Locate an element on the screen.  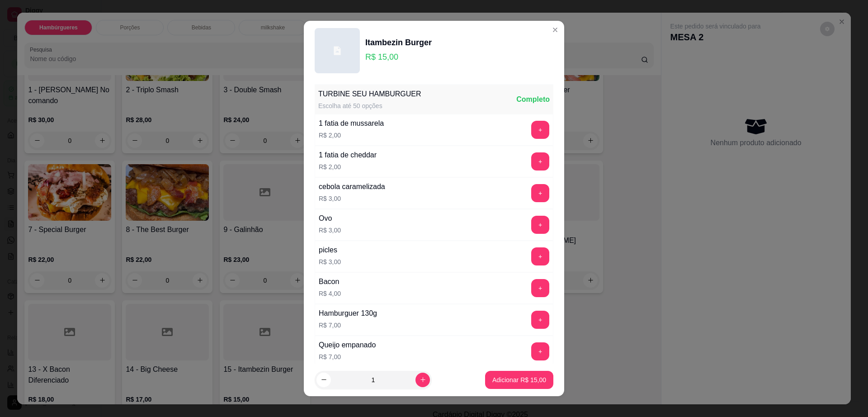
div: Hamburguer 130g is located at coordinates (348, 314).